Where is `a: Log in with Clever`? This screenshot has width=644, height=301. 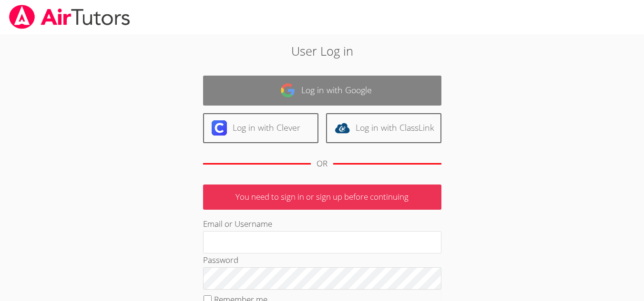 a: Log in with Clever is located at coordinates (261, 128).